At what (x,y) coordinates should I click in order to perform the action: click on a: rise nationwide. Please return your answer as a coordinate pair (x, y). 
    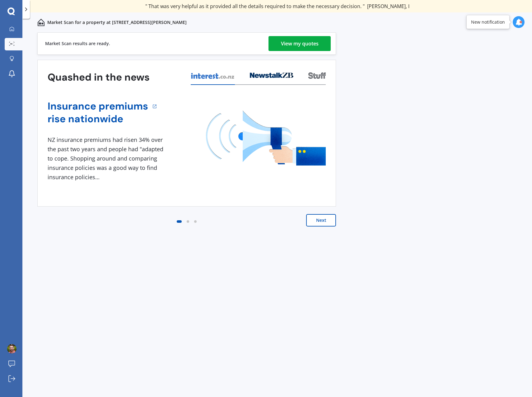
    Looking at the image, I should click on (98, 119).